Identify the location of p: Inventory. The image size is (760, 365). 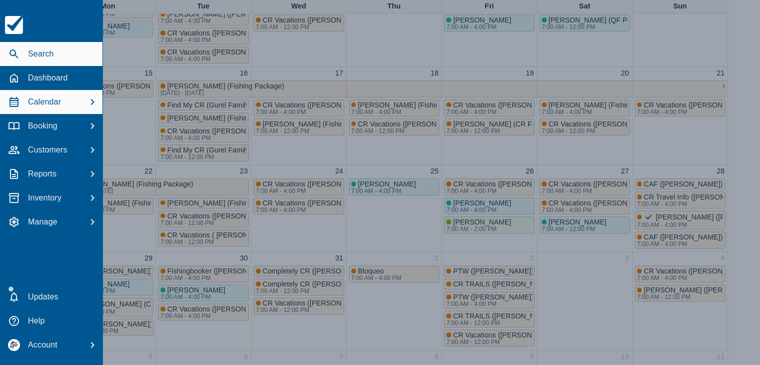
(44, 198).